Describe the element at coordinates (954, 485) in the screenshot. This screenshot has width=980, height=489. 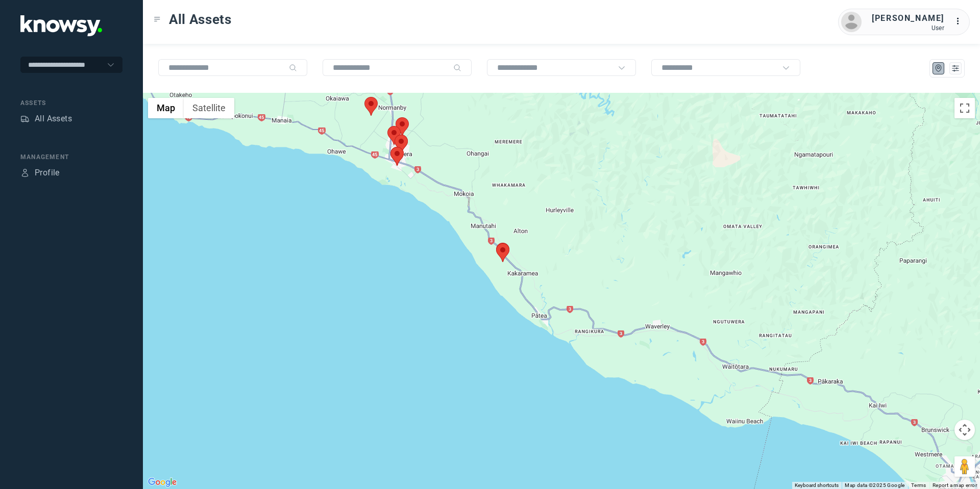
I see `a: Report a map error` at that location.